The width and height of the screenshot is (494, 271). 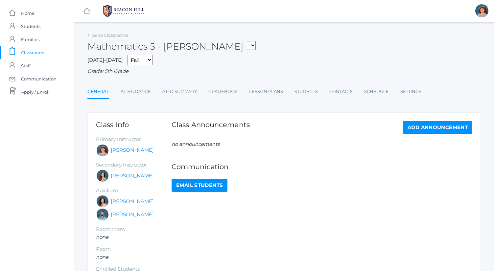 I want to click on a: Go to Classrooms, so click(x=110, y=35).